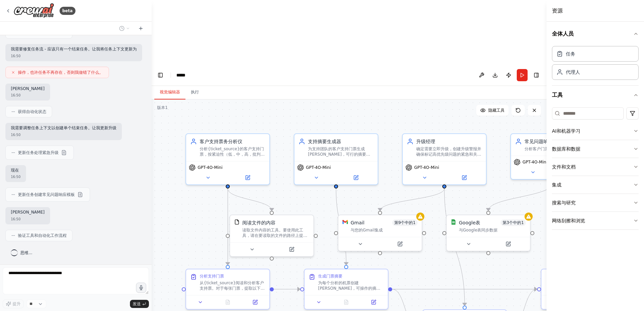 This screenshot has height=311, width=644. What do you see at coordinates (497, 111) in the screenshot?
I see `font: 隐藏工具` at bounding box center [497, 111].